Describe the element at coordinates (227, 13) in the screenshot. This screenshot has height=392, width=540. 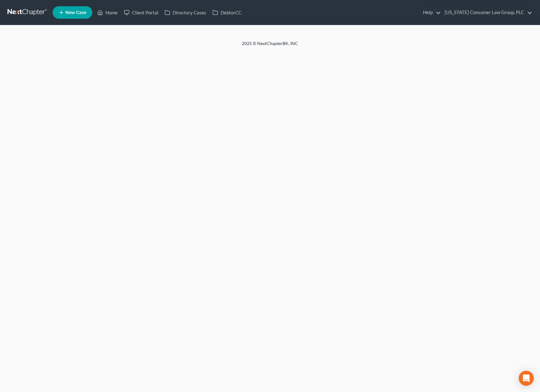
I see `a: DebtorCC` at that location.